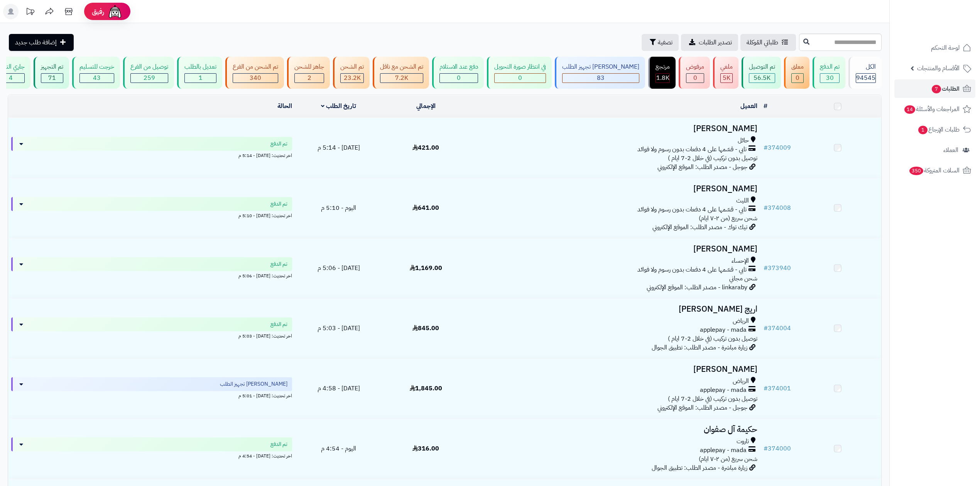 Image resolution: width=980 pixels, height=486 pixels. Describe the element at coordinates (665, 42) in the screenshot. I see `span: تصفية` at that location.